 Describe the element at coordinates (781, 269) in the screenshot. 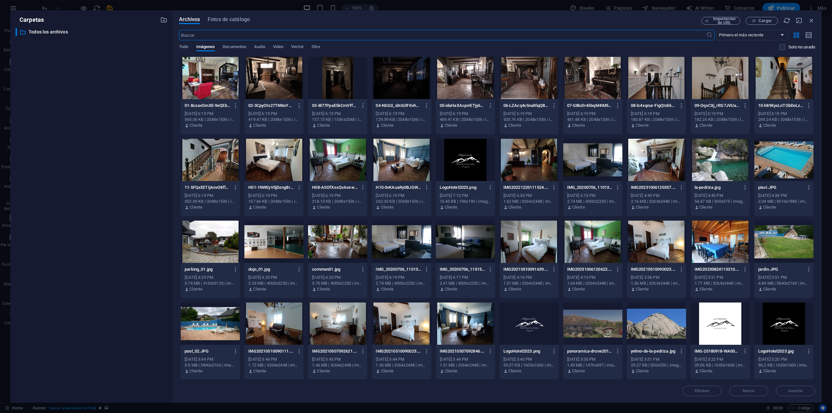

I see `p: jardin.JPG` at that location.